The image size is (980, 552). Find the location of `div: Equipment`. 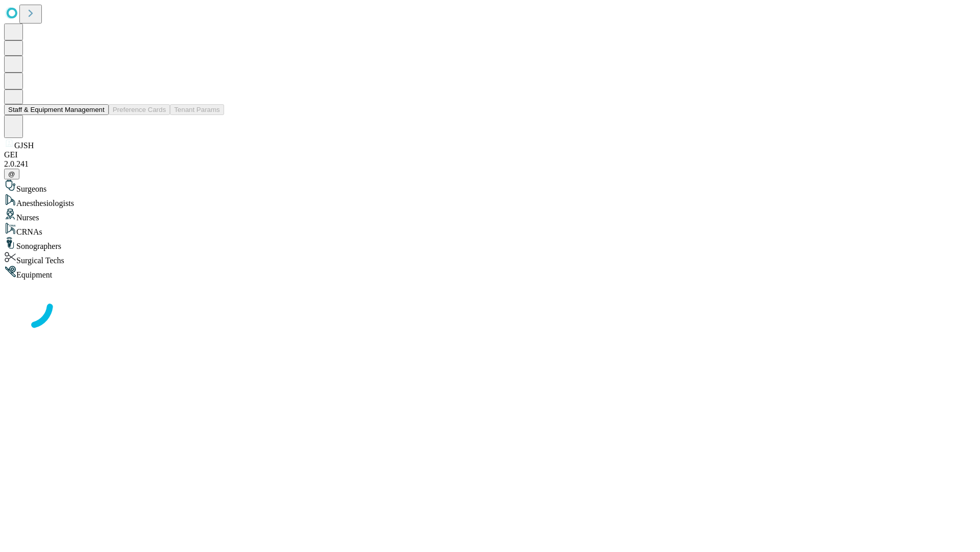

div: Equipment is located at coordinates (490, 272).